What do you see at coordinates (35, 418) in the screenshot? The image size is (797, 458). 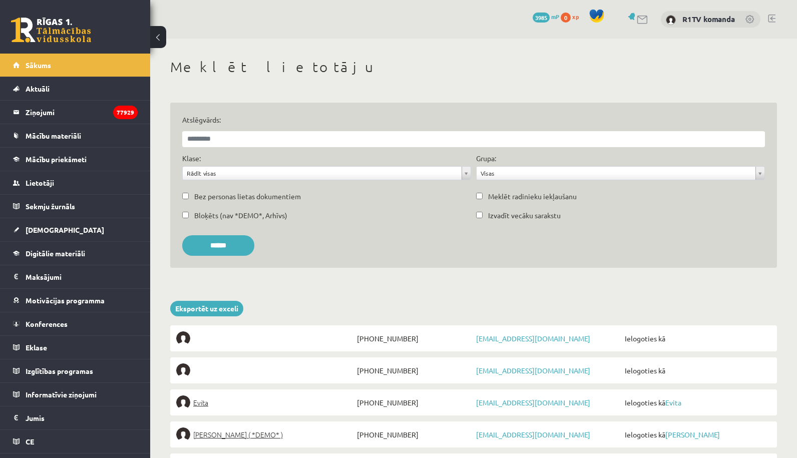 I see `span: Jumis` at bounding box center [35, 418].